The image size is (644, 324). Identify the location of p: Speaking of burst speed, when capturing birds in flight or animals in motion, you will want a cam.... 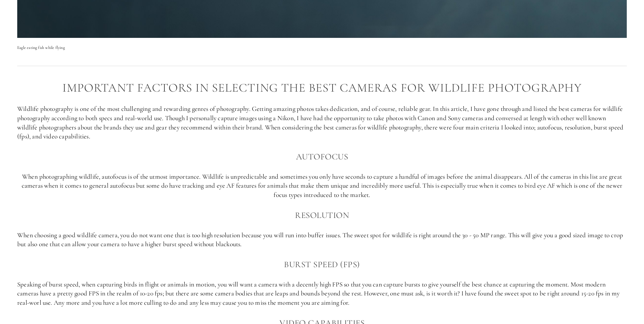
(322, 294).